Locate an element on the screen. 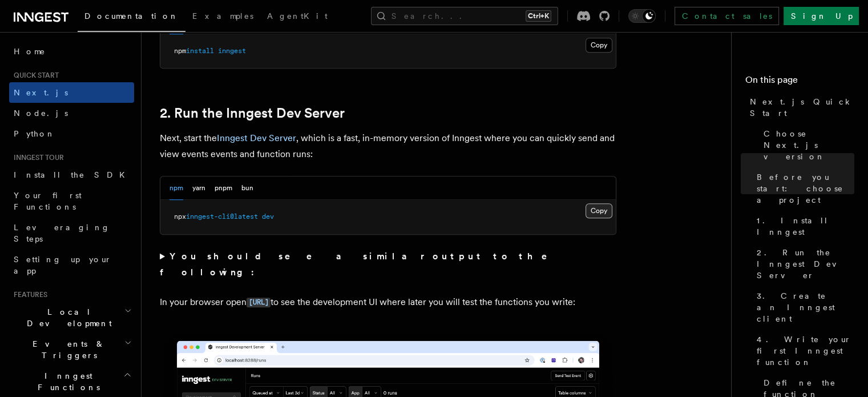  span: Events & Triggers is located at coordinates (67, 350).